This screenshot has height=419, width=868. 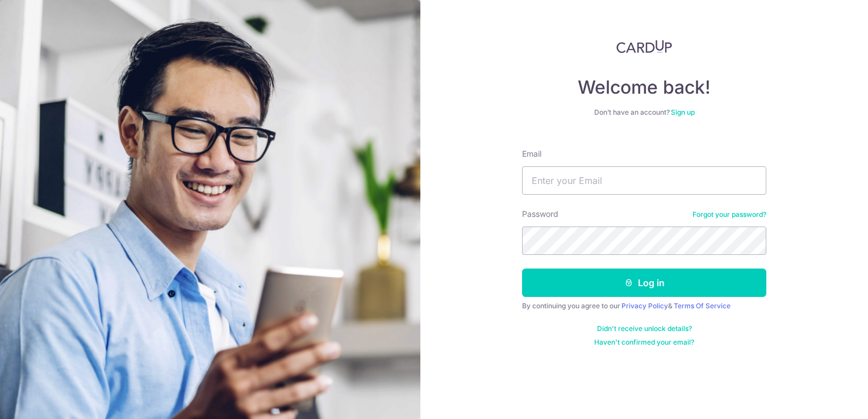 I want to click on a: Sign up, so click(x=683, y=112).